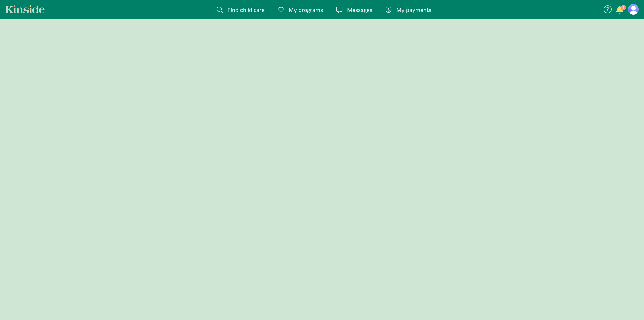  I want to click on span: 1, so click(623, 8).